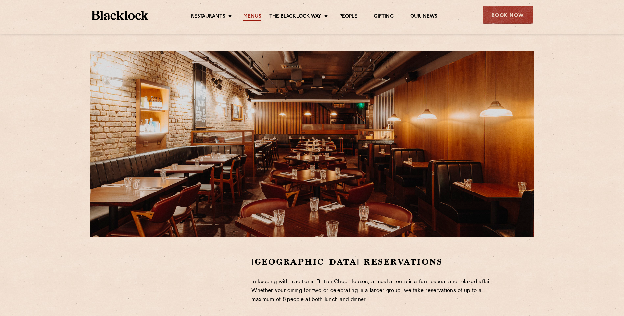  Describe the element at coordinates (120, 15) in the screenshot. I see `img: BL_Textured_Logo-footer-cropped.svg` at that location.